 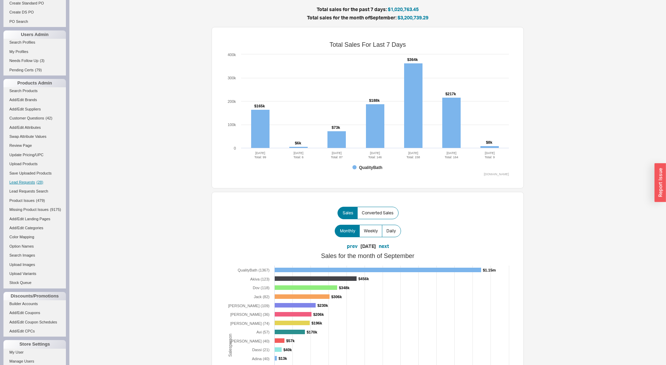 I want to click on span: Customer Questions, so click(x=27, y=118).